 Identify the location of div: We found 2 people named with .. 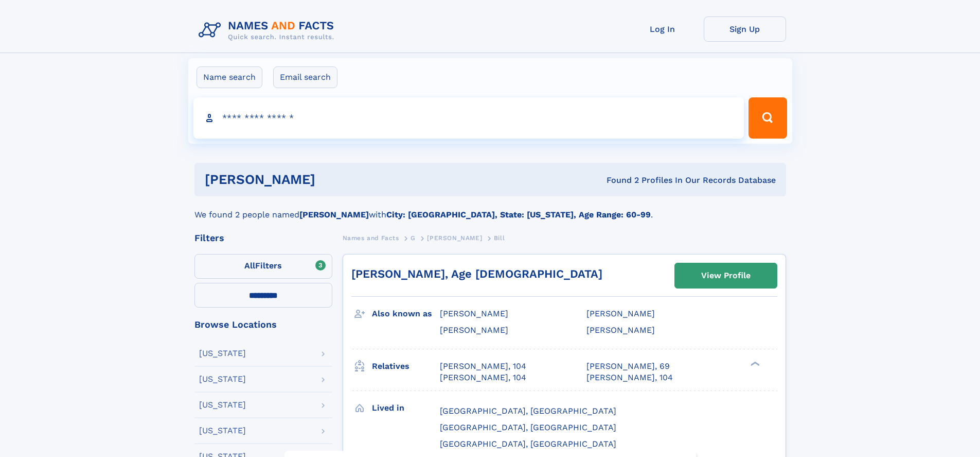
(490, 209).